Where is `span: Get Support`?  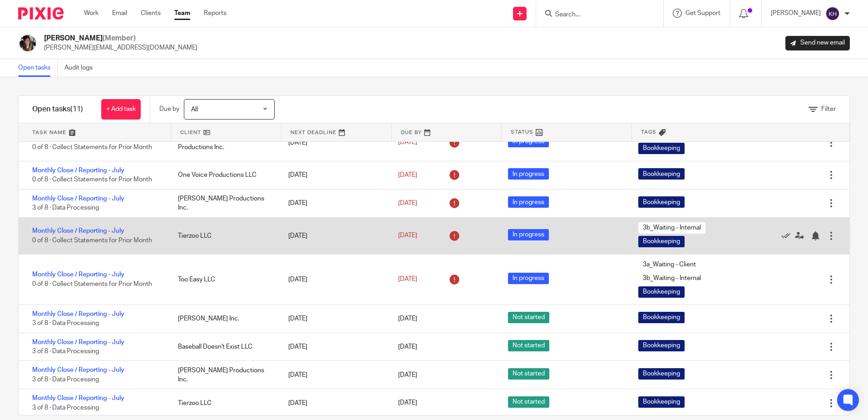
span: Get Support is located at coordinates (703, 13).